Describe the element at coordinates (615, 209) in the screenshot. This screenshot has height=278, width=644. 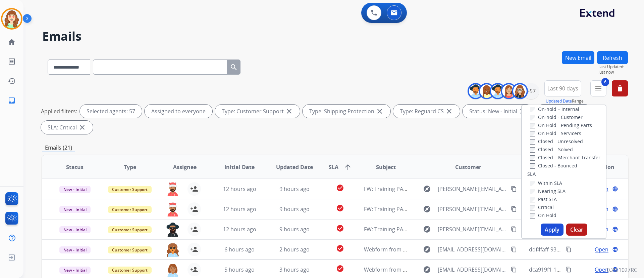
I see `mat-icon: language` at that location.